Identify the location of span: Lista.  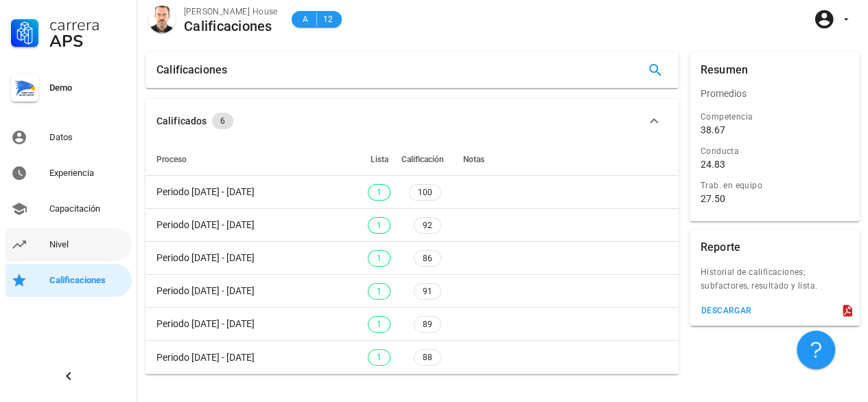
(379, 160).